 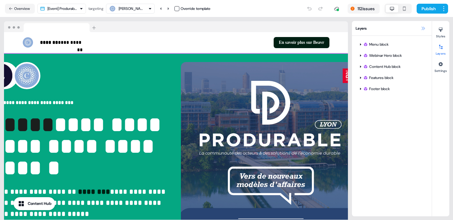 I want to click on button: Settings, so click(x=441, y=66).